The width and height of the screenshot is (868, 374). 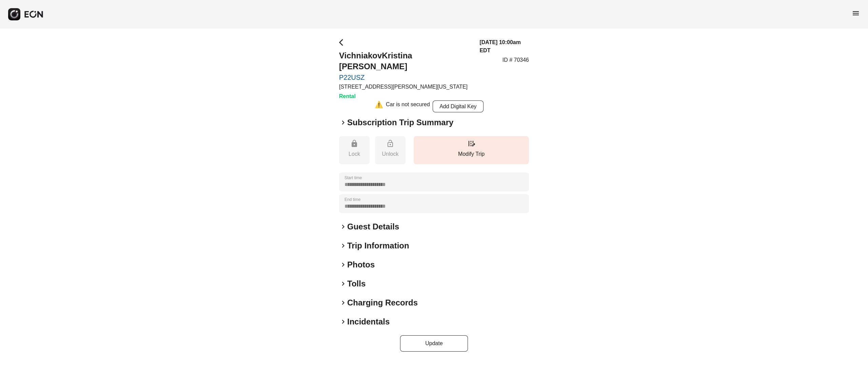 I want to click on span: menu, so click(x=856, y=13).